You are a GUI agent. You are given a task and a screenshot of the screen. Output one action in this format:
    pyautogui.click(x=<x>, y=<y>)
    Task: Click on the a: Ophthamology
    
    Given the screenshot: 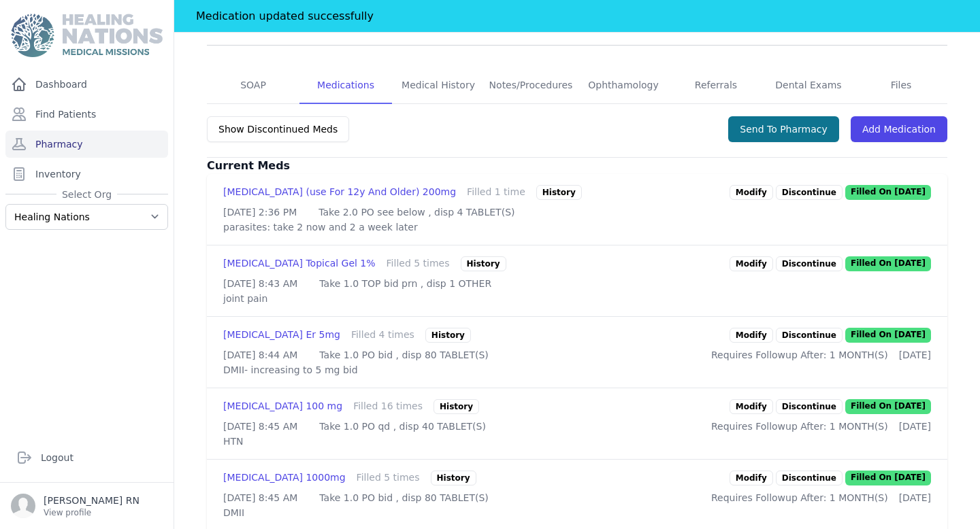 What is the action you would take?
    pyautogui.click(x=623, y=85)
    